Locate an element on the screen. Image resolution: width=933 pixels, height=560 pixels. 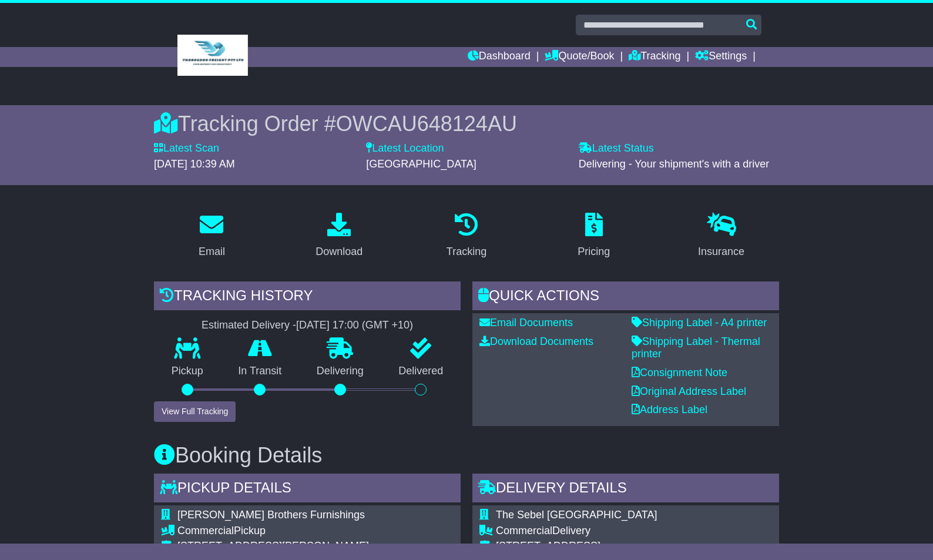
div: Delivery Details is located at coordinates (626, 489).